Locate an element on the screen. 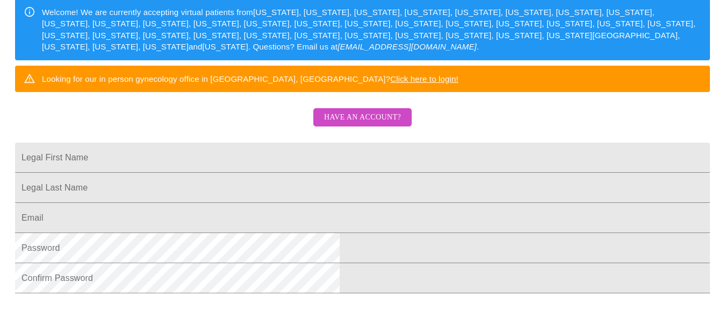  a: Have an account? is located at coordinates (362, 124).